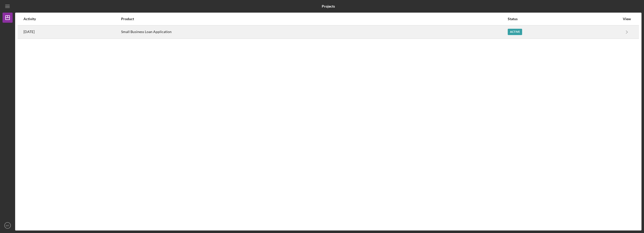 The width and height of the screenshot is (644, 233). I want to click on div: Product, so click(314, 19).